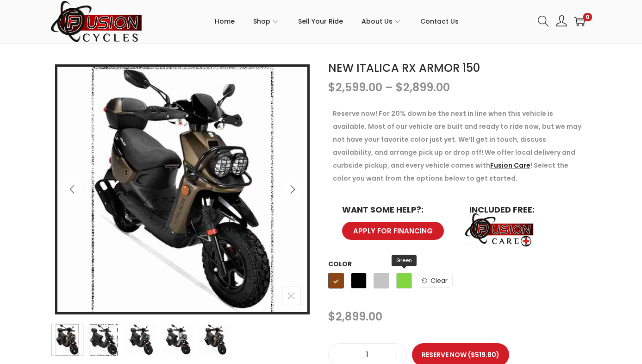  I want to click on a: Home, so click(224, 21).